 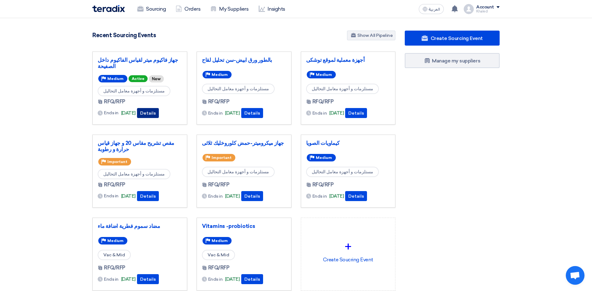 I want to click on span: Active, so click(x=138, y=79).